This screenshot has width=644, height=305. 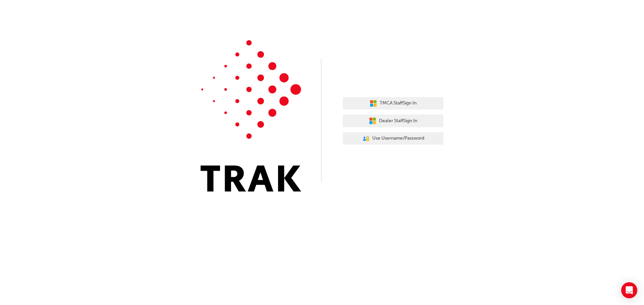 I want to click on button: Dealer StaffSign In, so click(x=393, y=121).